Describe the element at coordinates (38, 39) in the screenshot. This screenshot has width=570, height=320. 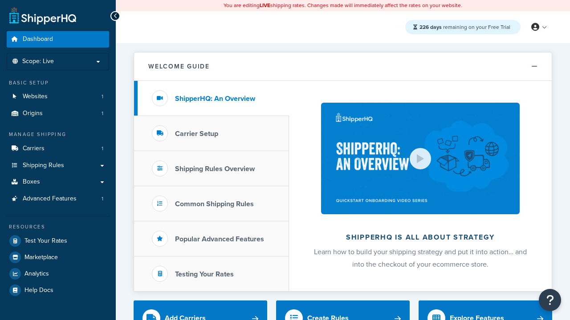
I see `span: Dashboard` at that location.